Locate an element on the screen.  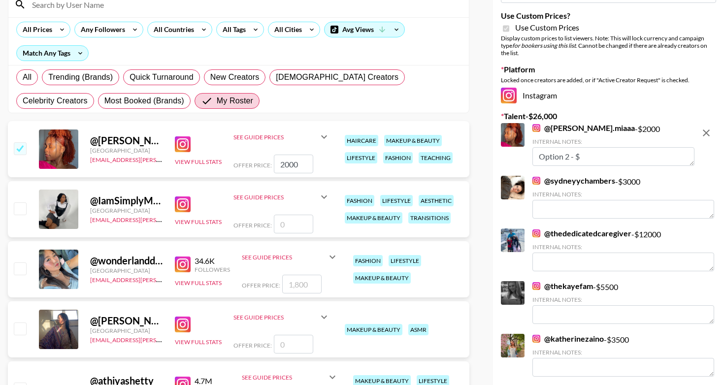
div: All Countries is located at coordinates (172, 30).